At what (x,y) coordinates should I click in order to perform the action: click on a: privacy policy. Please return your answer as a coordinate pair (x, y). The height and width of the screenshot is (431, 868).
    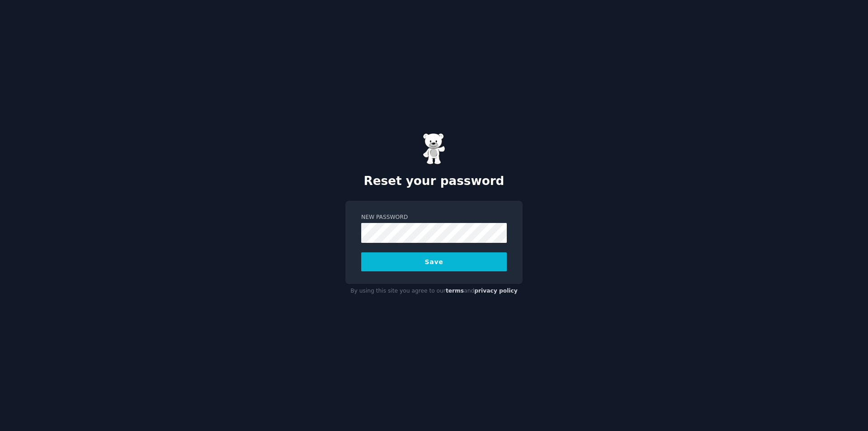
    Looking at the image, I should click on (496, 290).